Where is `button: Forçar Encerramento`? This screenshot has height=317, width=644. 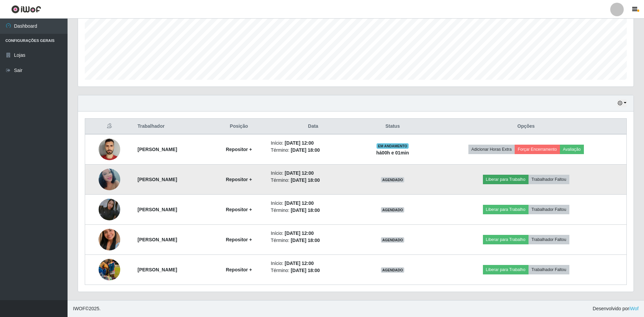
button: Forçar Encerramento is located at coordinates (538, 149).